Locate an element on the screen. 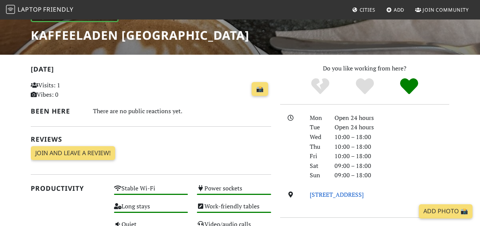 This screenshot has height=226, width=480. span: Join Community is located at coordinates (445, 10).